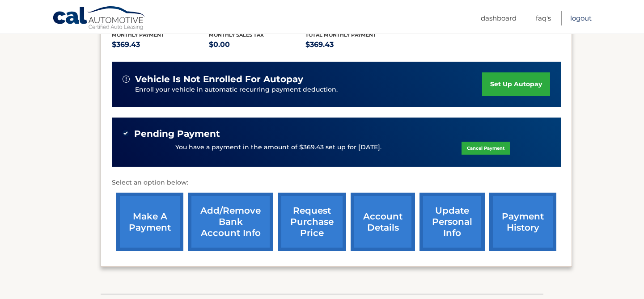  Describe the element at coordinates (516, 84) in the screenshot. I see `a: set up autopay` at that location.